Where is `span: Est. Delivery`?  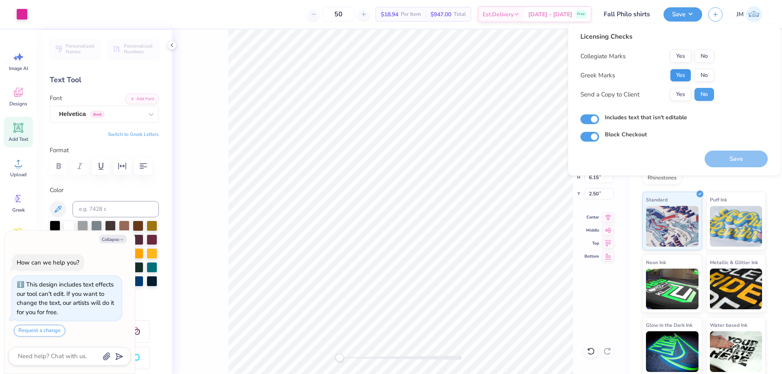 span: Est. Delivery is located at coordinates (498, 14).